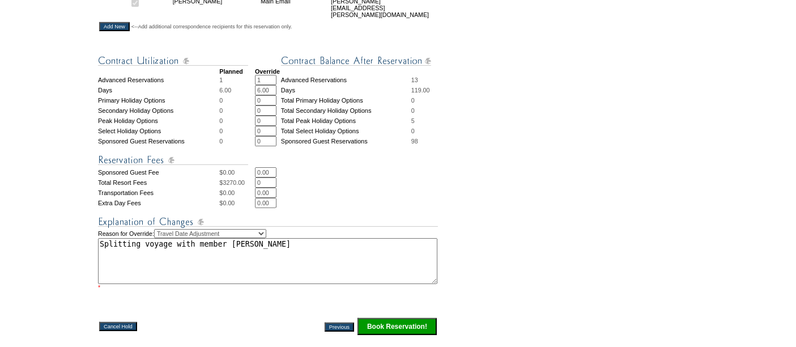 The width and height of the screenshot is (796, 347). What do you see at coordinates (159, 131) in the screenshot?
I see `td: Select Holiday Options` at bounding box center [159, 131].